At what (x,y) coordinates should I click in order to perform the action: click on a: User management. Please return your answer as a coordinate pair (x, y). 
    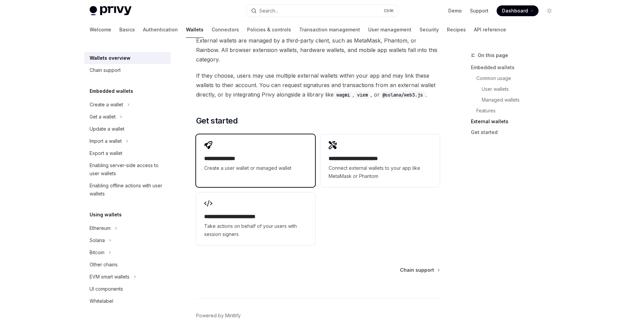
    Looking at the image, I should click on (390, 30).